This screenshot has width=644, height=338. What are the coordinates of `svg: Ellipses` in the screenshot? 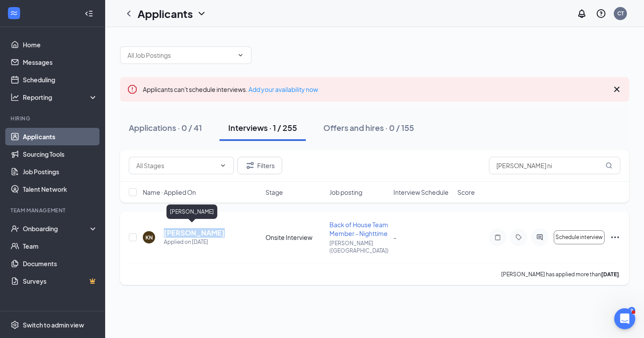 It's located at (616, 238).